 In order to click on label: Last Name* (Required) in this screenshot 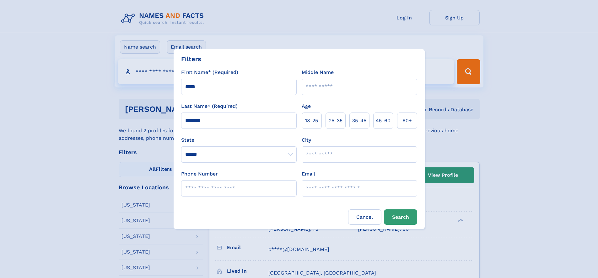, I will do `click(209, 106)`.